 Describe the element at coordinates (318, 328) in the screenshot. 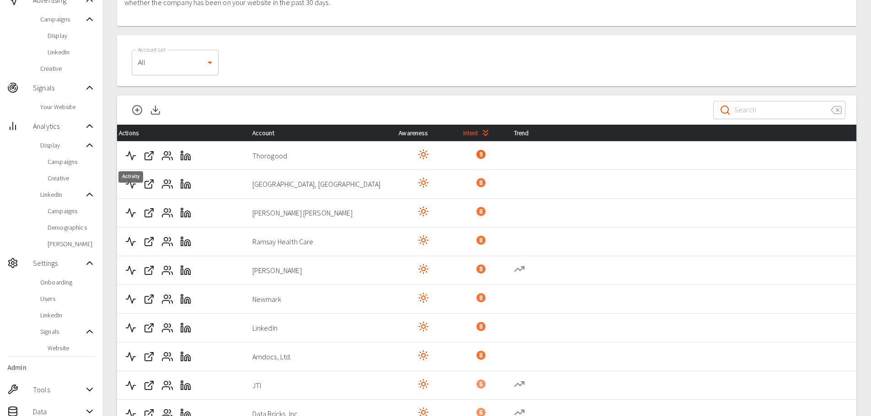

I see `p: LinkedIn` at that location.